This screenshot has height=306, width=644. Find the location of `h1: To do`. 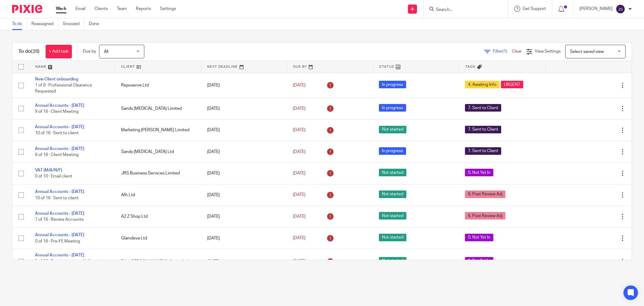

h1: To do is located at coordinates (29, 51).